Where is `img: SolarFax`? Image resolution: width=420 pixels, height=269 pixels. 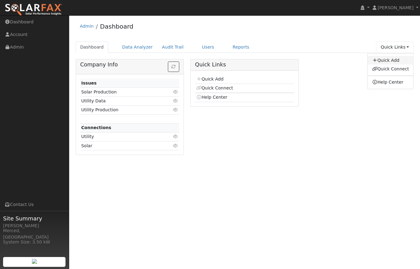 img: SolarFax is located at coordinates (34, 10).